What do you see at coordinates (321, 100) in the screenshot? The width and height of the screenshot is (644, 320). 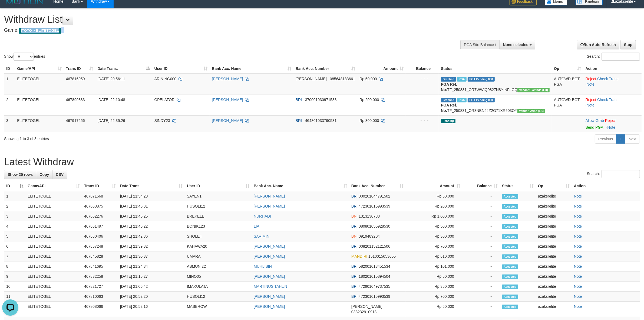 I see `span: Copy 370001030971533 to clipboard` at bounding box center [321, 100].